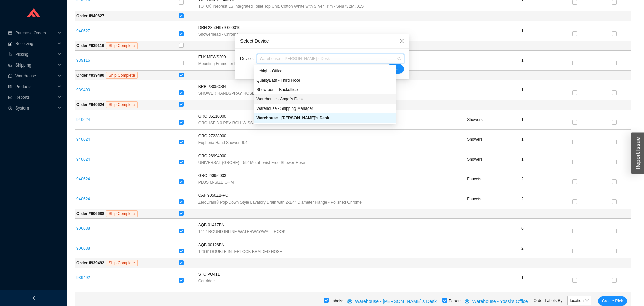  Describe the element at coordinates (211, 245) in the screenshot. I see `span: AQB 00126BN` at that location.